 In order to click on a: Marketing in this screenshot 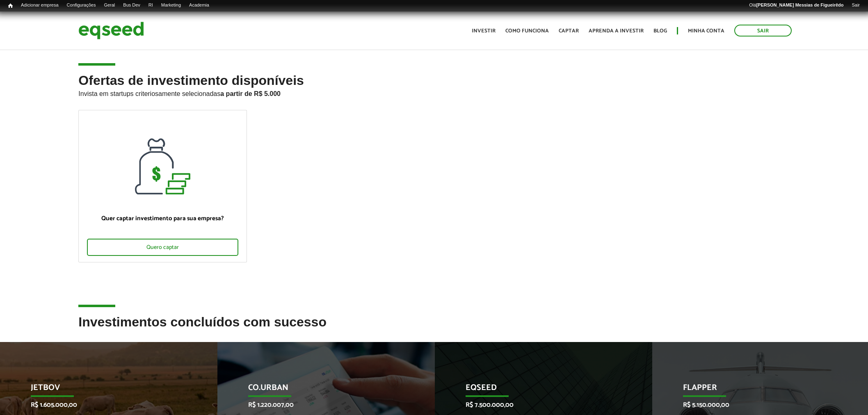, I will do `click(171, 5)`.